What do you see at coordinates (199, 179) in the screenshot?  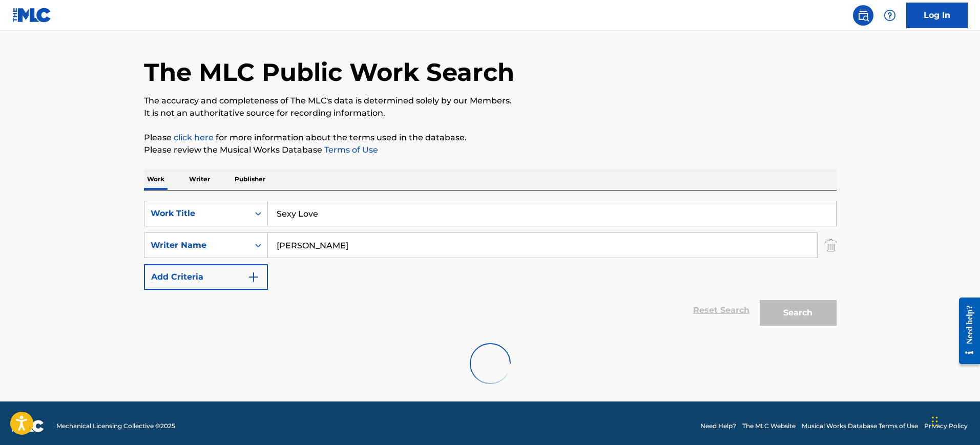 I see `p: Writer` at bounding box center [199, 179].